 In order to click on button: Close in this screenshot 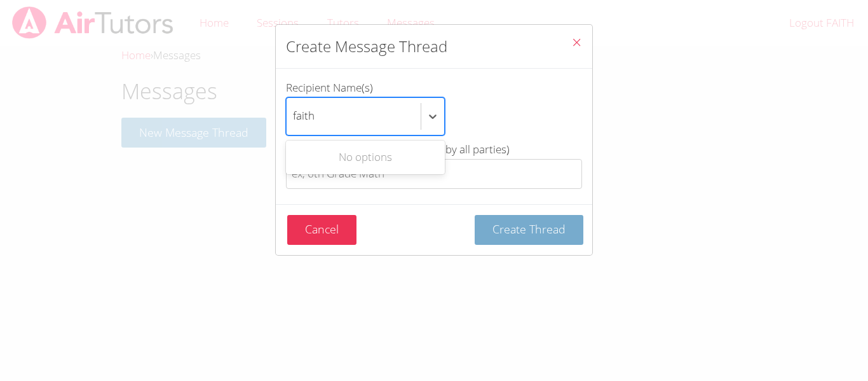, I will do `click(577, 44)`.